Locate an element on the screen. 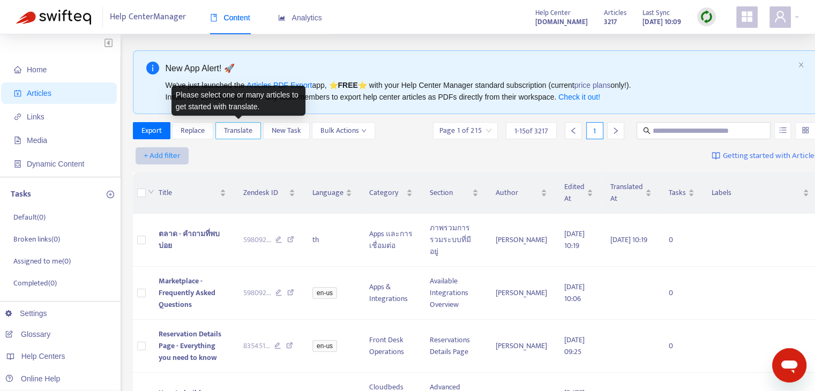  p: Assigned to me ( 0 ) is located at coordinates (42, 261).